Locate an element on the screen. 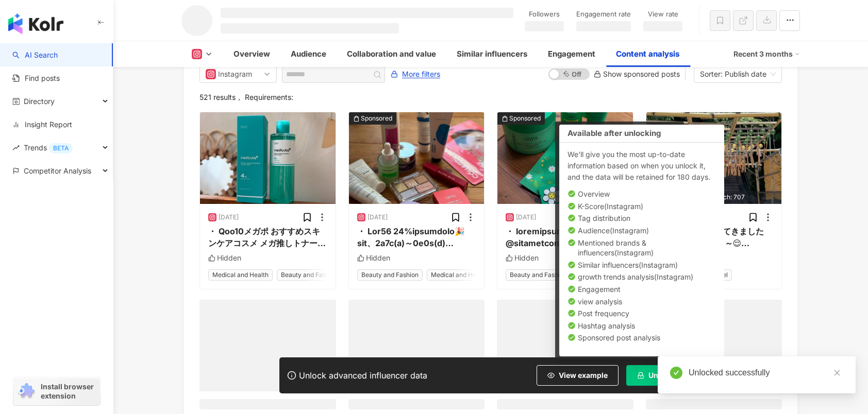  div: Similar influencers is located at coordinates (491, 54).